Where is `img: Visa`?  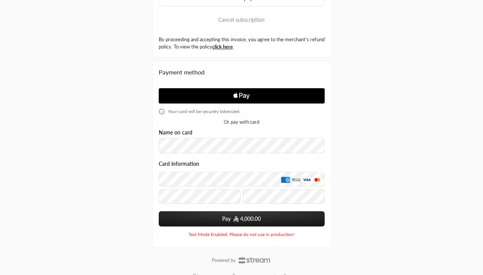
img: Visa is located at coordinates (307, 180).